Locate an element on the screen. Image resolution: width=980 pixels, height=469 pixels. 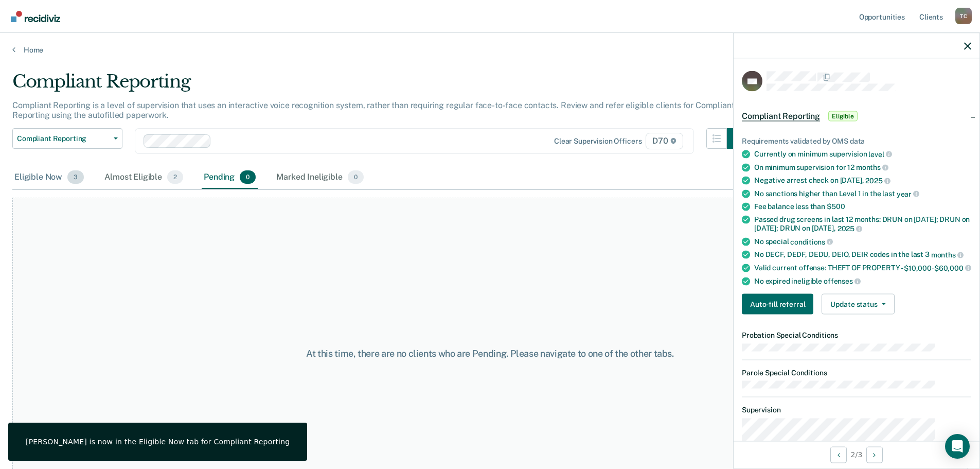
div: At this time, there are no clients who are Pending. Please navigate to one of the other tabs. is located at coordinates (490, 353).